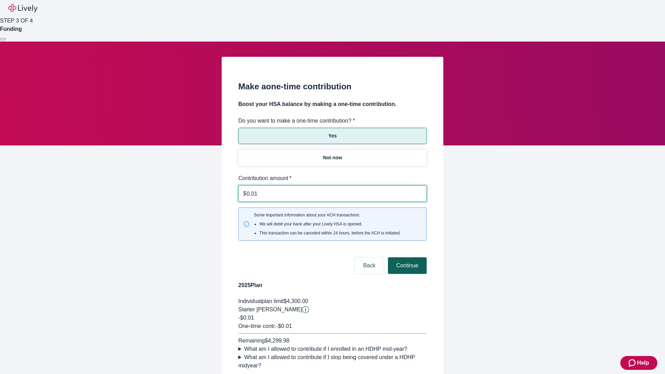 This screenshot has width=665, height=374. What do you see at coordinates (638, 363) in the screenshot?
I see `button: Zendesk support iconHelp` at bounding box center [638, 363].